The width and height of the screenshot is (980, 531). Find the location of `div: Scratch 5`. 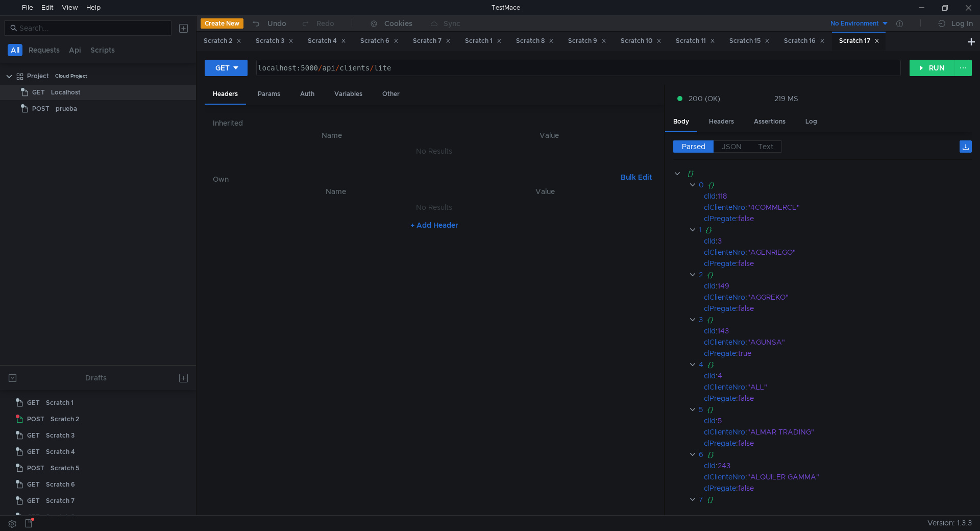

div: Scratch 5 is located at coordinates (65, 468).